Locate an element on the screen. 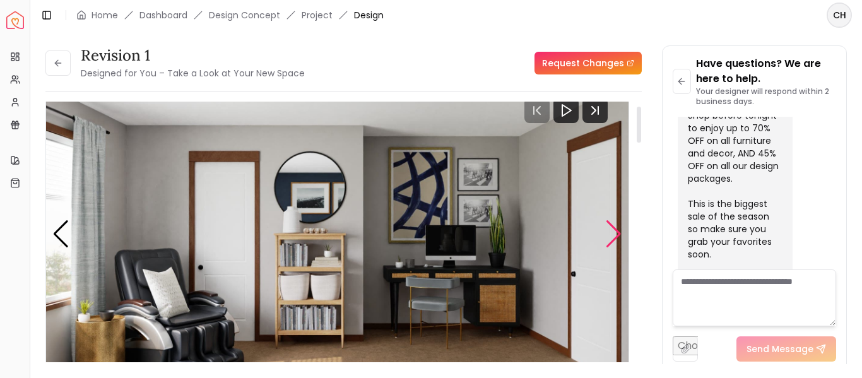  nav: breadcrumb is located at coordinates (230, 15).